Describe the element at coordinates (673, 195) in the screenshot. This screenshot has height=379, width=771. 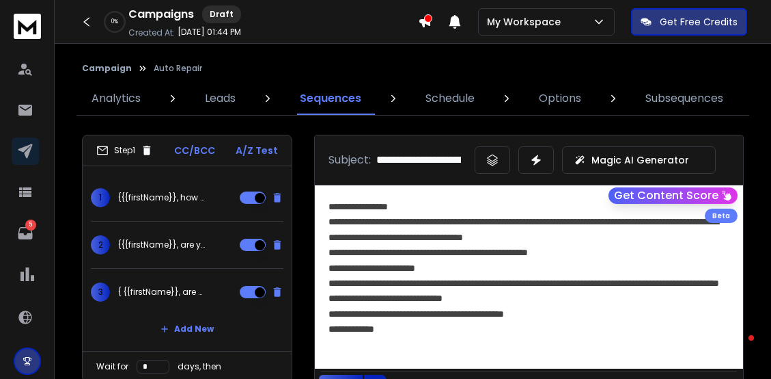
I see `button: Get Content Score` at that location.